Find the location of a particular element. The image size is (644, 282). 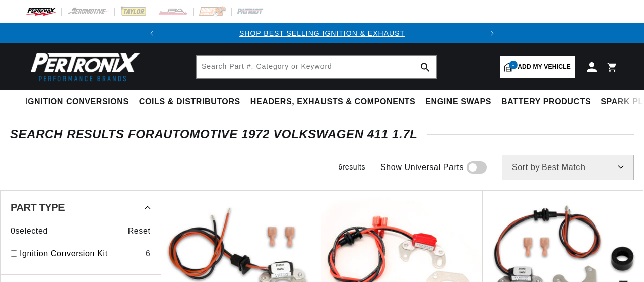

summary: Coils & Distributors is located at coordinates (189, 102).